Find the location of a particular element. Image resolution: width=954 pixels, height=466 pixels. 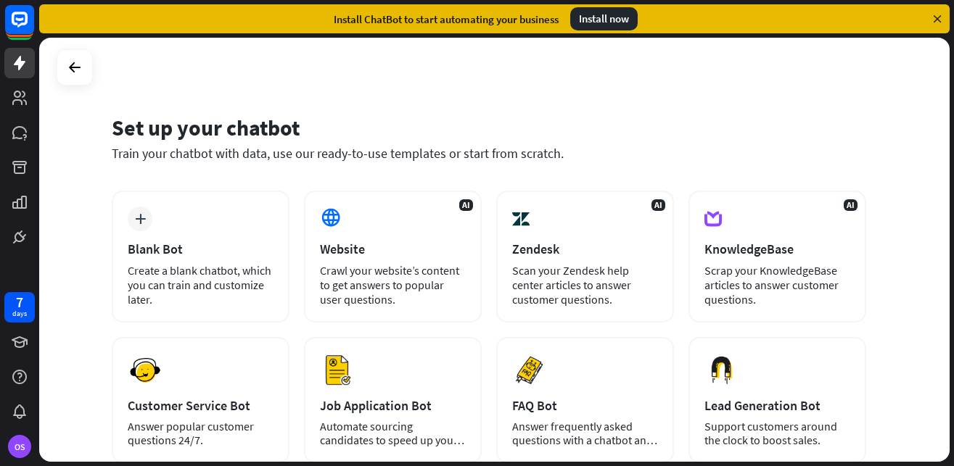

div: Zendesk is located at coordinates (584, 249).